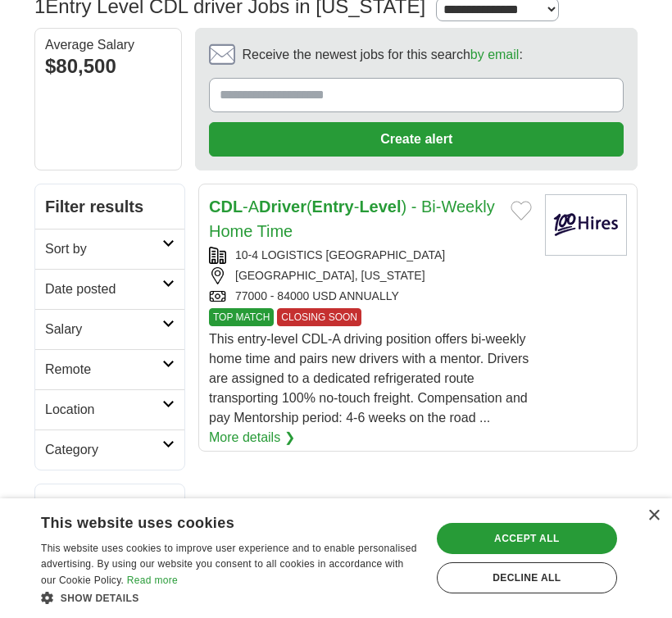 The width and height of the screenshot is (672, 618). What do you see at coordinates (521, 210) in the screenshot?
I see `button: Add to favorite jobs` at bounding box center [521, 210].